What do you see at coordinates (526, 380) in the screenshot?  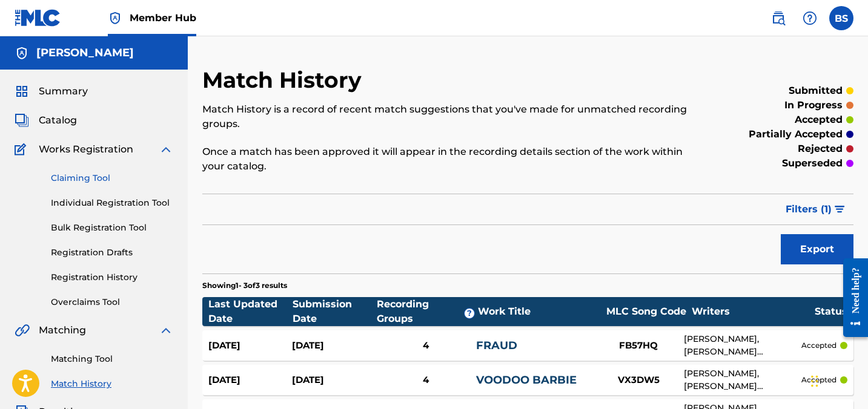 I see `a: VOODOO BARBIE` at bounding box center [526, 380].